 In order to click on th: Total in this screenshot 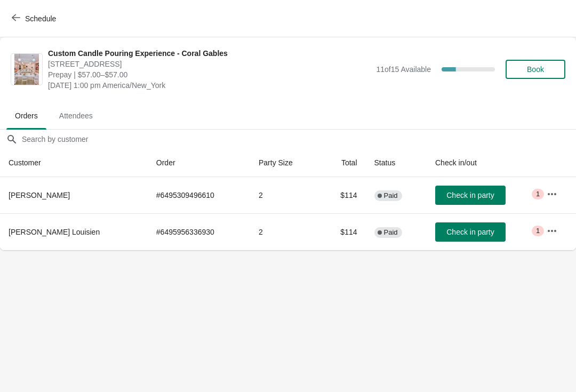, I will do `click(342, 163)`.